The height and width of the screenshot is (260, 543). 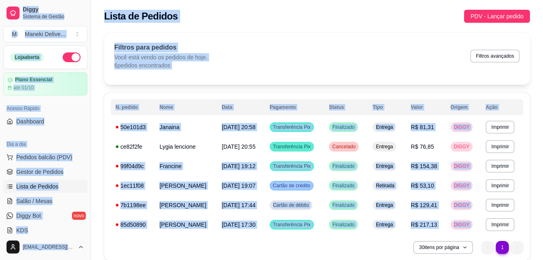 I want to click on span: R$ 81,31, so click(x=422, y=127).